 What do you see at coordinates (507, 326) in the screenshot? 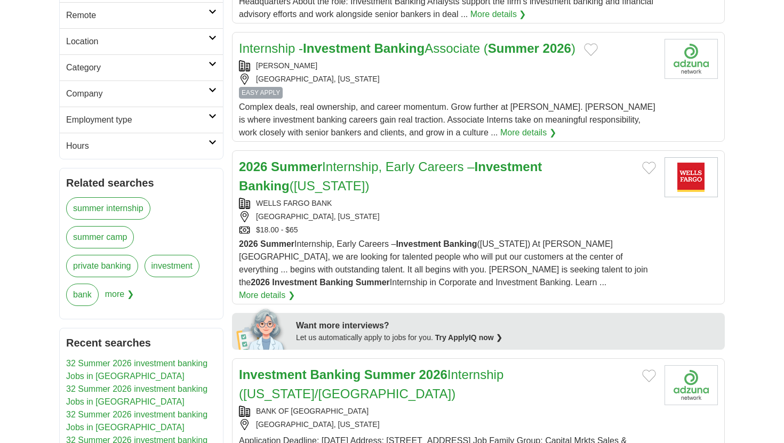
I see `div: Want more interviews?` at bounding box center [507, 326].